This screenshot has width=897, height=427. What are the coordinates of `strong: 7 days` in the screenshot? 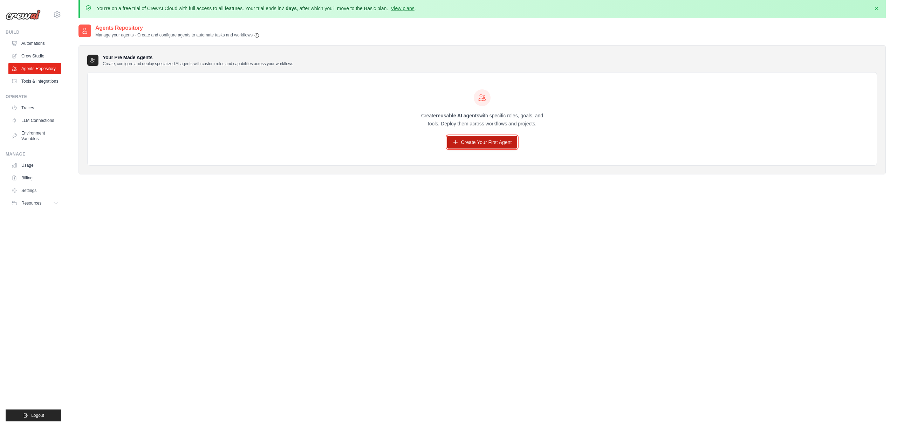 It's located at (289, 8).